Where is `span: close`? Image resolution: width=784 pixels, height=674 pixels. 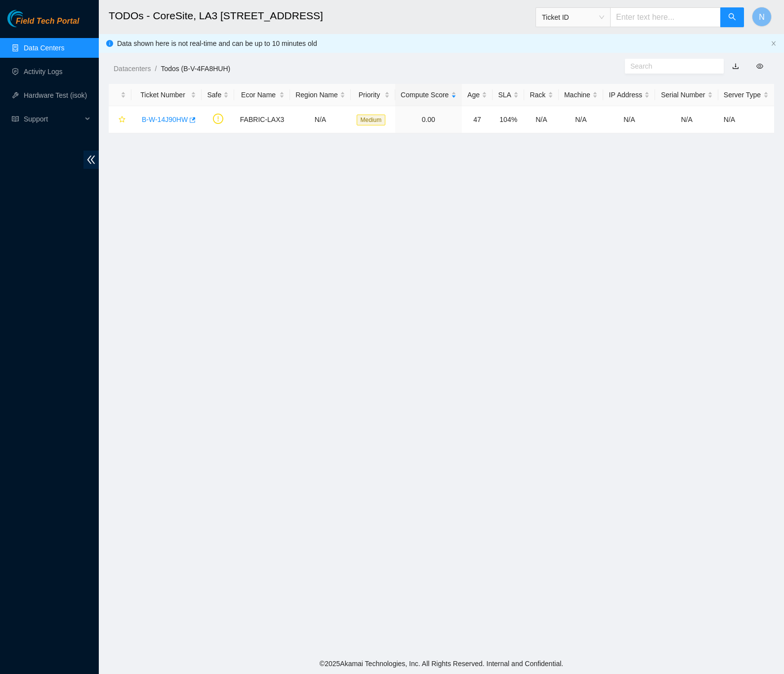 span: close is located at coordinates (773, 43).